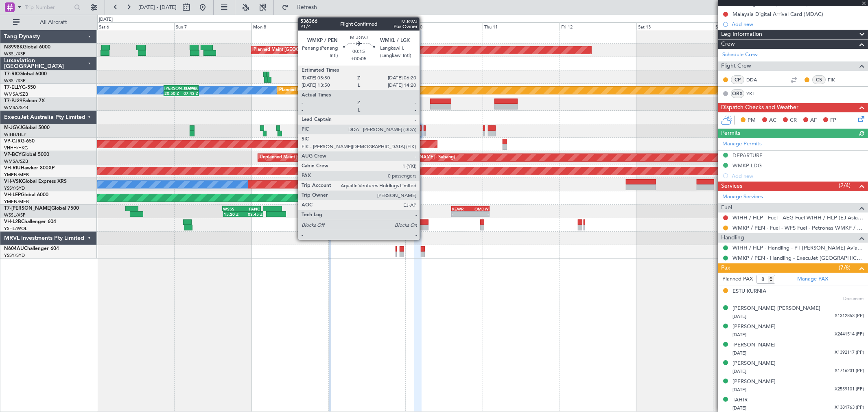 The width and height of the screenshot is (868, 412). What do you see at coordinates (307, 7) in the screenshot?
I see `span: Refresh` at bounding box center [307, 7].